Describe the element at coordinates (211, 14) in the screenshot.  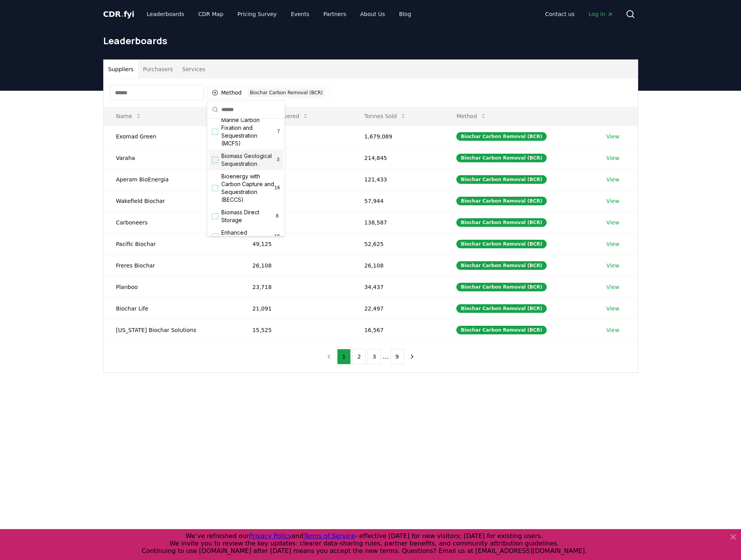
I see `a: CDR Map` at that location.